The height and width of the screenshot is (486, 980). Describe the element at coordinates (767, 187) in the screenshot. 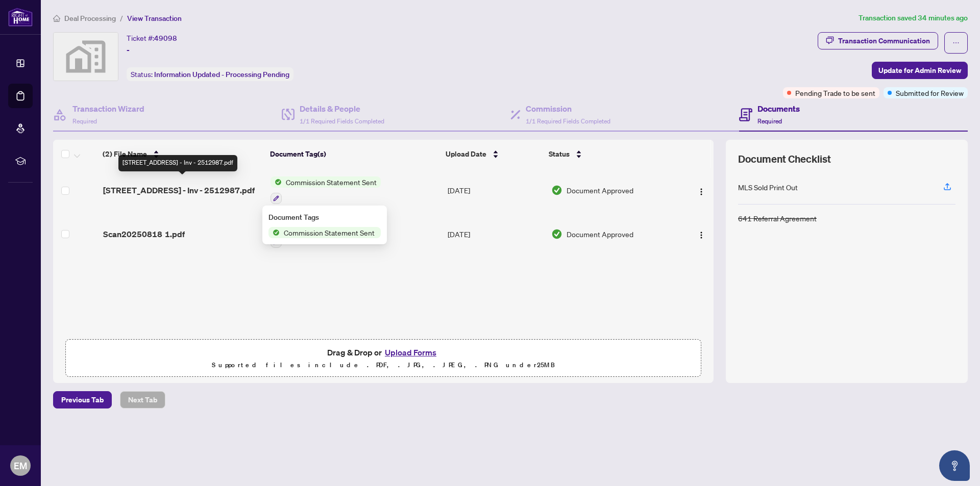

I see `div: MLS Sold Print Out` at that location.